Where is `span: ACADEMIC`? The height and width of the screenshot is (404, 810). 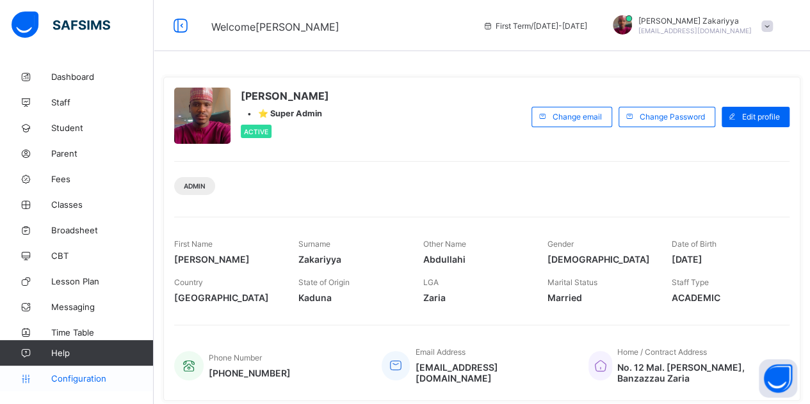
span: ACADEMIC is located at coordinates (724, 298).